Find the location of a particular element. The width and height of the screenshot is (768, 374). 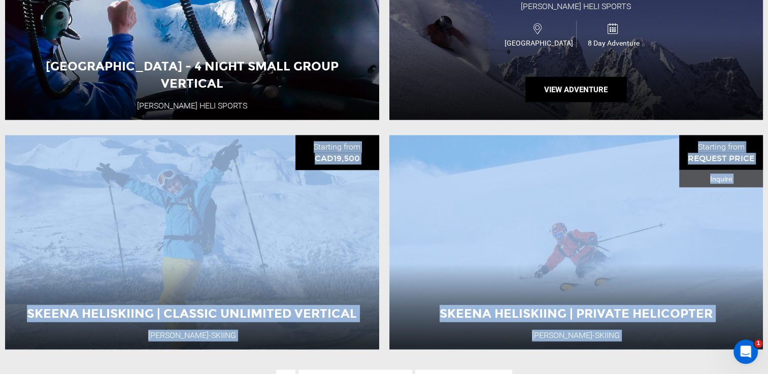

button: View Adventure is located at coordinates (576, 90).